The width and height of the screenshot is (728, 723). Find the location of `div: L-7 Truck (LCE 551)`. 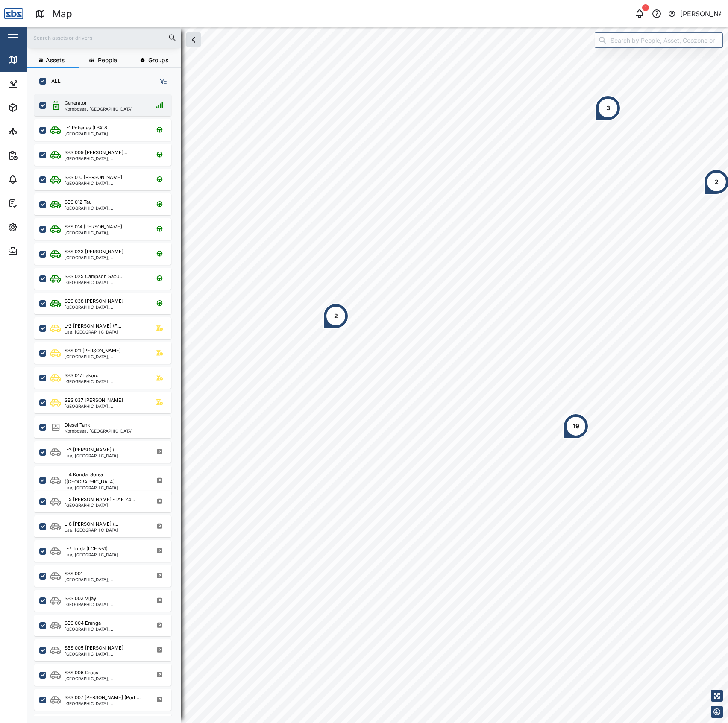

div: L-7 Truck (LCE 551) is located at coordinates (86, 549).